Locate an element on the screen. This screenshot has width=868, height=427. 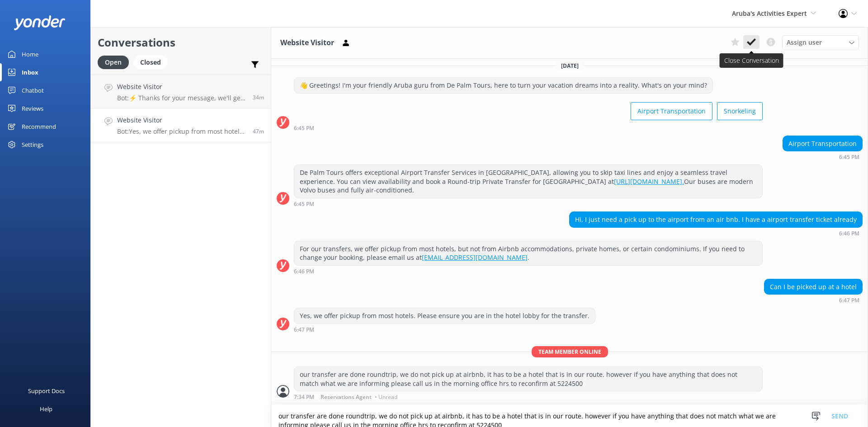
div: our transfer are done roundtrip, we do not pick up at airbnb, it has to be a hotel that is in our... is located at coordinates (528, 378).